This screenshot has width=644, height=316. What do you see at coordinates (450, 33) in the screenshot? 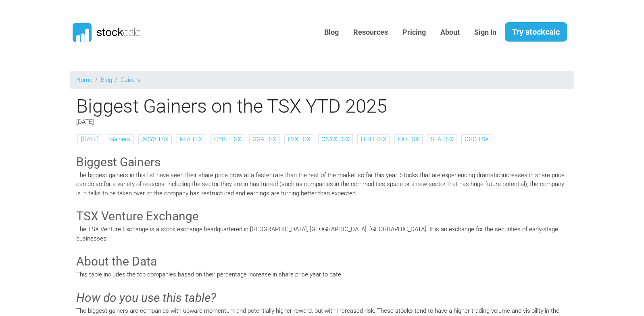
I see `a: About` at bounding box center [450, 33].